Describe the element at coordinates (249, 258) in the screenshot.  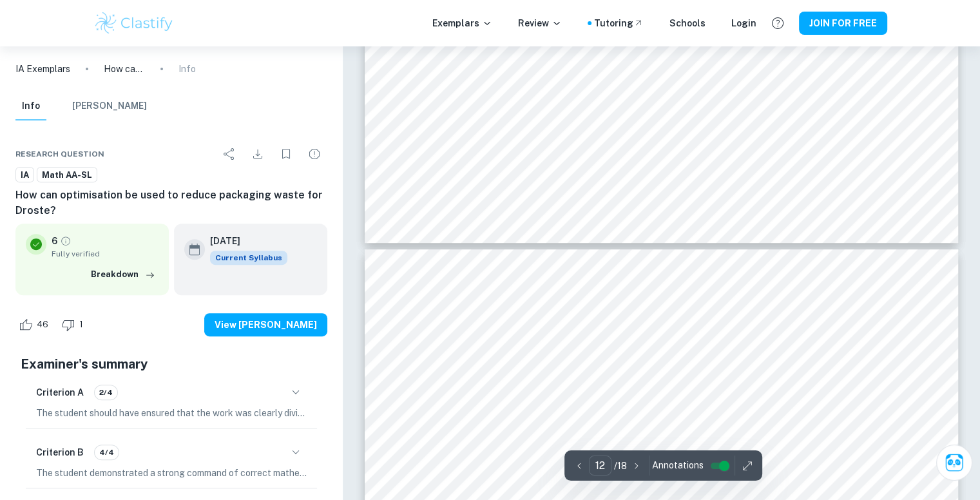
I see `span: Current Syllabus` at that location.